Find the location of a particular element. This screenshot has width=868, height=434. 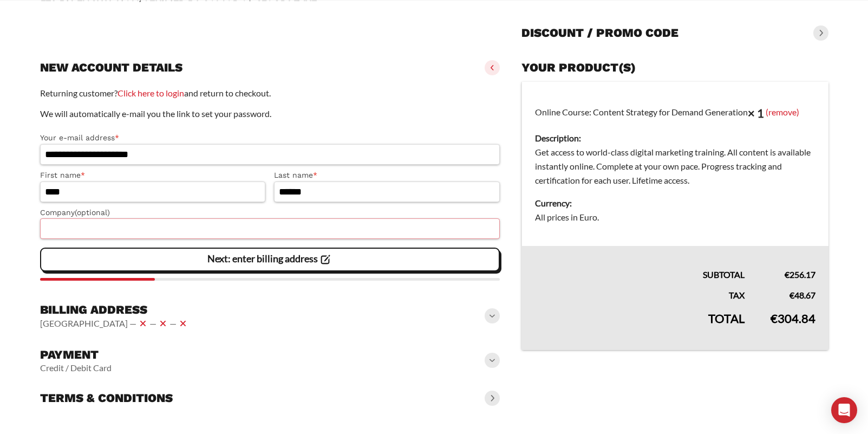

td: Online Course: Content Strategy for Demand Generation is located at coordinates (675, 164).